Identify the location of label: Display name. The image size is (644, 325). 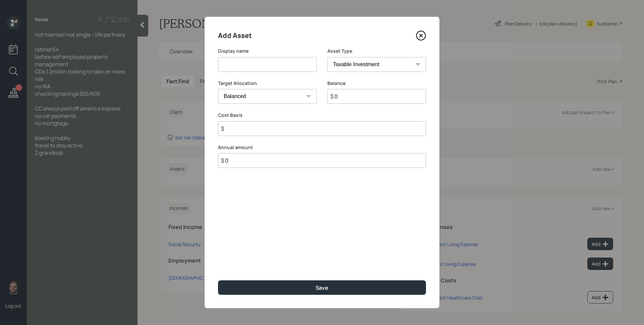
(267, 51).